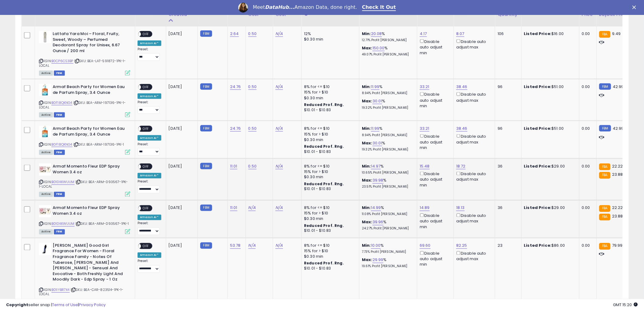 This screenshot has height=311, width=644. I want to click on div: 0.00, so click(587, 34).